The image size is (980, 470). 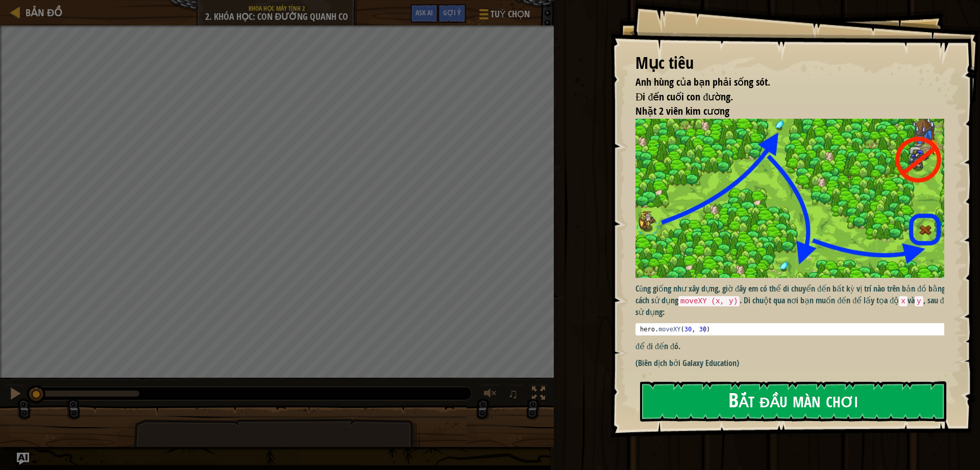 What do you see at coordinates (903, 301) in the screenshot?
I see `code: x` at bounding box center [903, 301].